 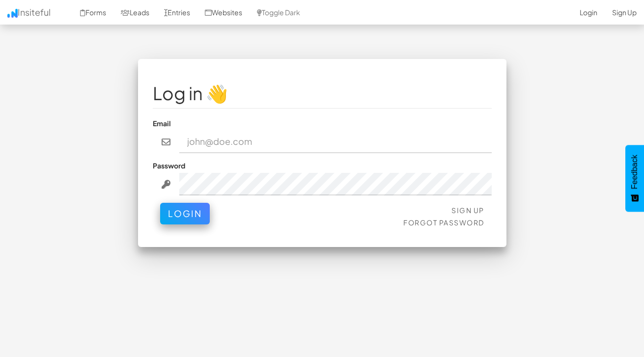 What do you see at coordinates (468, 210) in the screenshot?
I see `a: Sign Up` at bounding box center [468, 210].